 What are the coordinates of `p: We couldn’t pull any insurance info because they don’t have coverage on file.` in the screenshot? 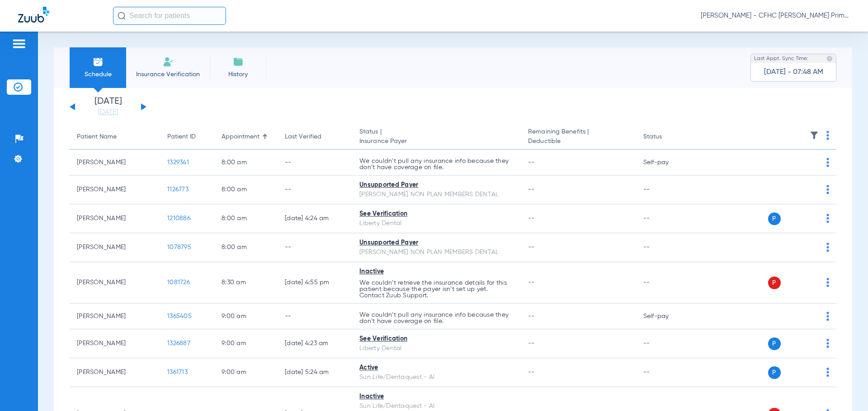 It's located at (436, 319).